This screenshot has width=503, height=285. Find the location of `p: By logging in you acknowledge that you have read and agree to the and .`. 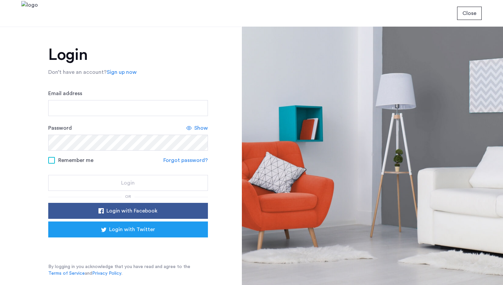

p: By logging in you acknowledge that you have read and agree to the and . is located at coordinates (128, 270).